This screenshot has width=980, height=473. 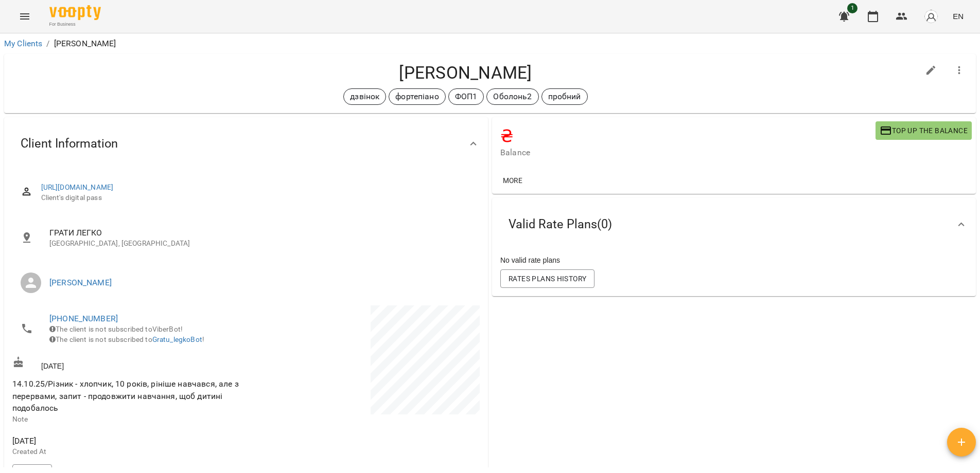 What do you see at coordinates (958, 16) in the screenshot?
I see `button: EN` at bounding box center [958, 16].